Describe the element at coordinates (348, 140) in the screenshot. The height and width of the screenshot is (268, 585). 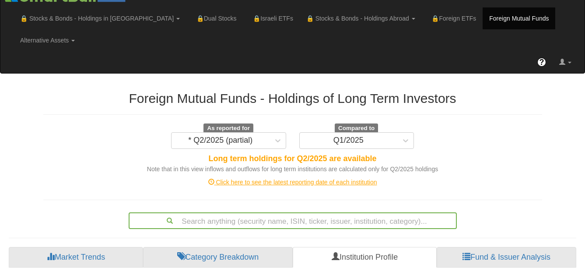
I see `div: Q1/2025` at that location.